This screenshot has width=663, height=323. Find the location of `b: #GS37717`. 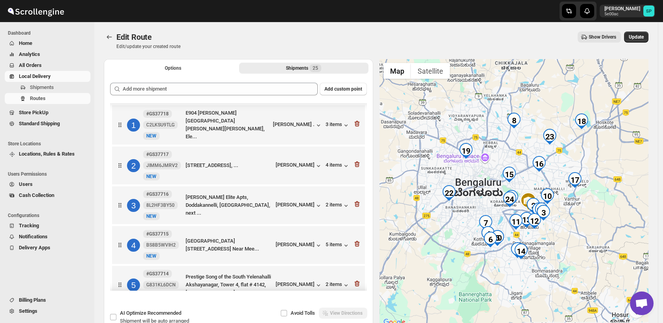

b: #GS37717 is located at coordinates (157, 154).